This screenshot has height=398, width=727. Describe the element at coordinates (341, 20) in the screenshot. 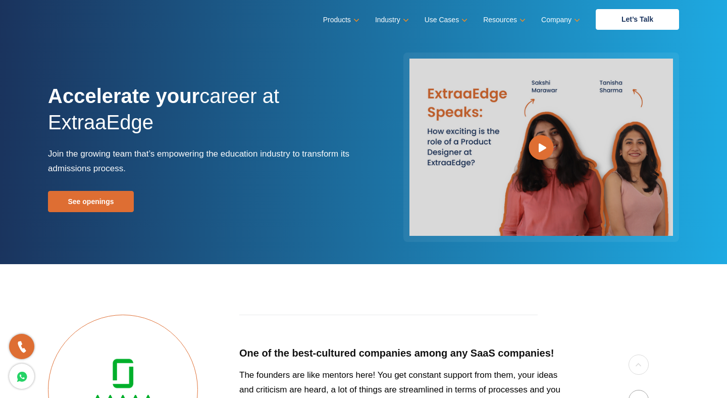

I see `a: Products` at that location.